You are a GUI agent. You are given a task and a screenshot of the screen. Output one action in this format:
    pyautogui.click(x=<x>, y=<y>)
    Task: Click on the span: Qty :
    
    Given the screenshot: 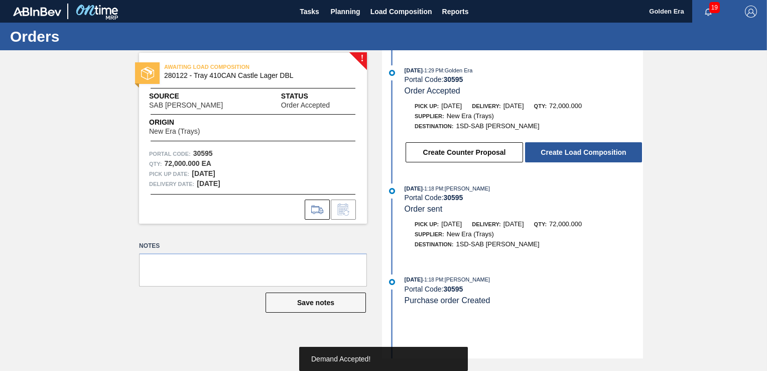 What is the action you would take?
    pyautogui.click(x=155, y=164)
    